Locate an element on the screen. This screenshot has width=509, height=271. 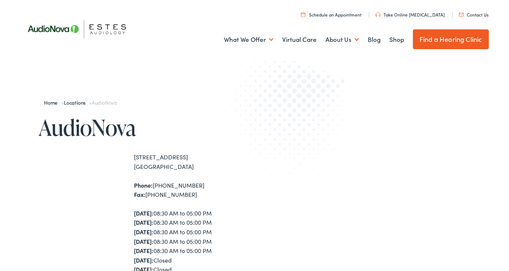
a: Shop is located at coordinates (397, 40).